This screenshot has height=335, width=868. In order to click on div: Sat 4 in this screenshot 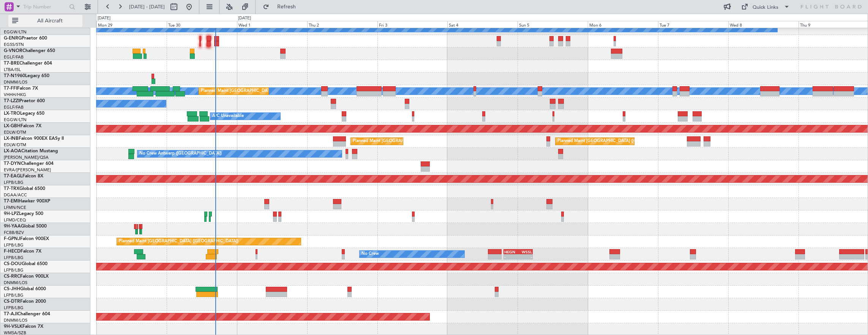, I will do `click(483, 24)`.